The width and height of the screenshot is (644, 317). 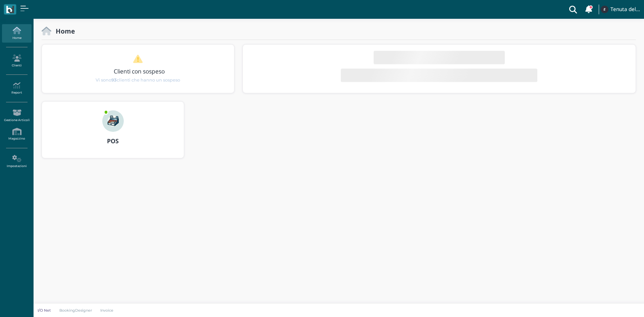 What do you see at coordinates (113, 134) in the screenshot?
I see `a: ... POS` at bounding box center [113, 134].